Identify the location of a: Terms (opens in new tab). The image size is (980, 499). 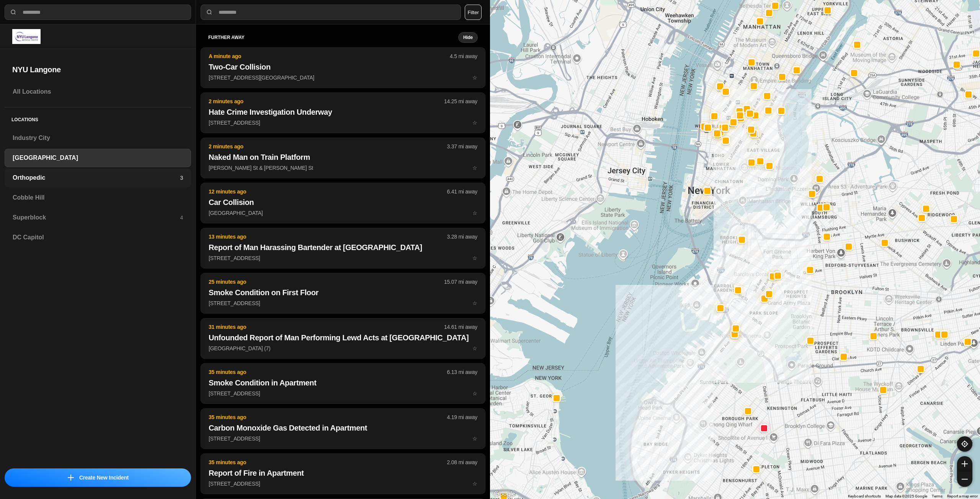
(937, 496).